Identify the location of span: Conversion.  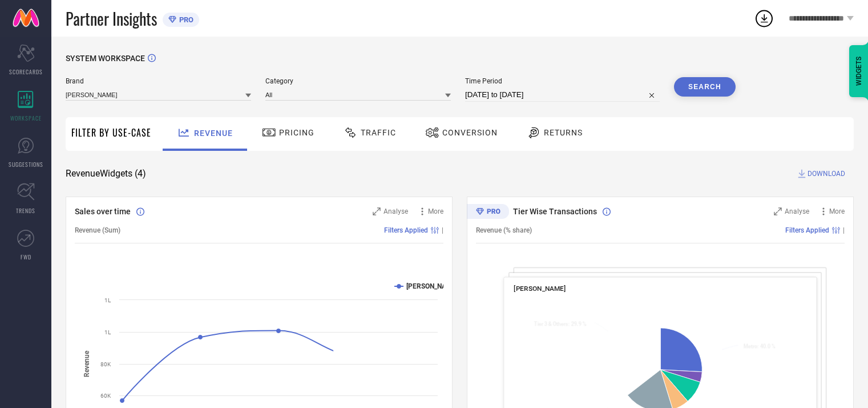
(469, 133).